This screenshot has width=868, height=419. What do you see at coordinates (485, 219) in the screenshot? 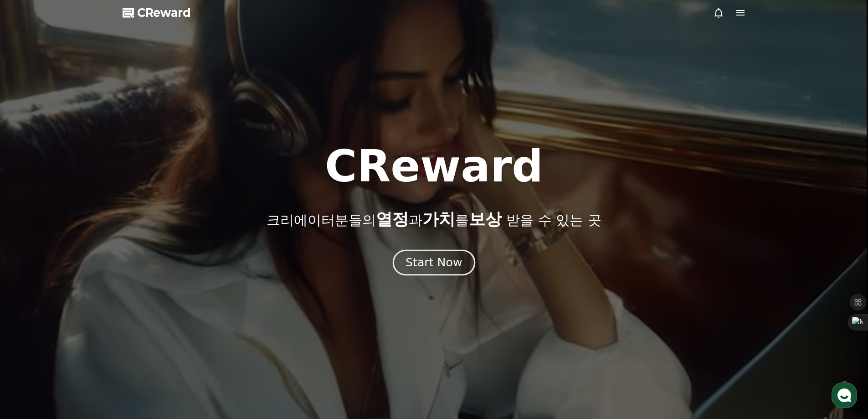
I see `span: 보상` at bounding box center [485, 219].